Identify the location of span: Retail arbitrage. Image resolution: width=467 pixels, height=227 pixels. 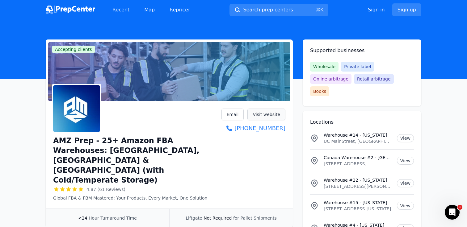
(374, 79).